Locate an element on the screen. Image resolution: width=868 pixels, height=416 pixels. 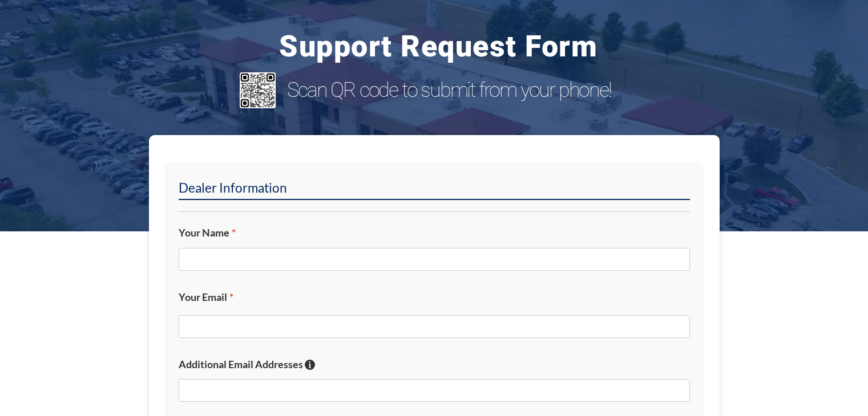
h3: Support Request Form is located at coordinates (438, 46).